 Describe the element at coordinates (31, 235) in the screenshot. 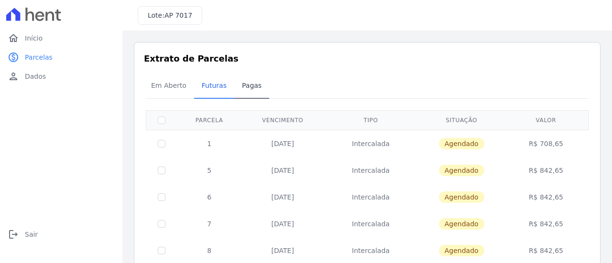

I see `span: Sair` at that location.